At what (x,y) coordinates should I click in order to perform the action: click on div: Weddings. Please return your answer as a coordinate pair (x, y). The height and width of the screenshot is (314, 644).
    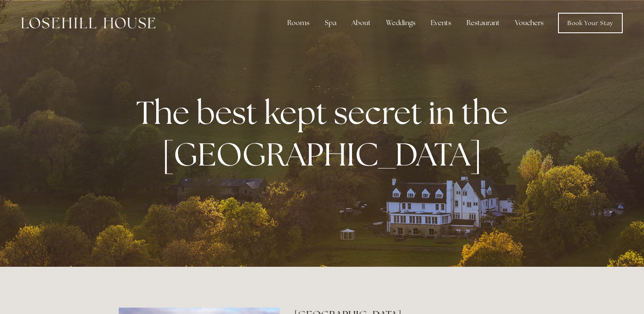
    Looking at the image, I should click on (400, 23).